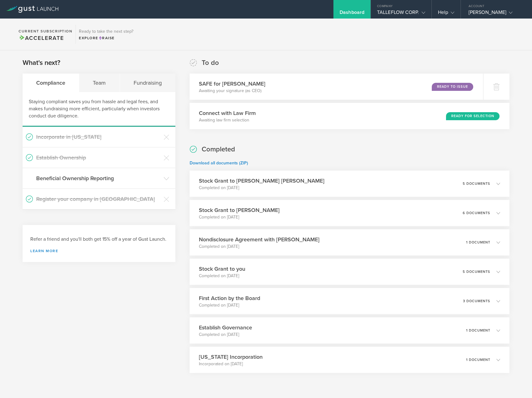 The height and width of the screenshot is (398, 532). Describe the element at coordinates (230, 298) in the screenshot. I see `h3: First Action by the Board` at that location.